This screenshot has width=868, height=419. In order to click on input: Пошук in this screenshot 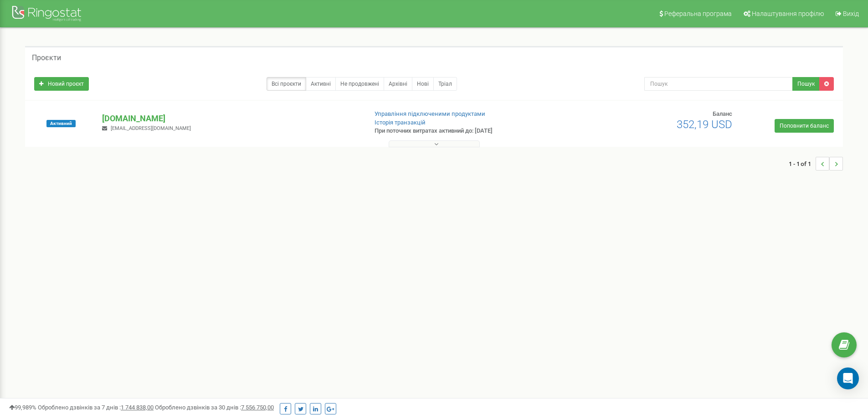, I will do `click(718, 84)`.